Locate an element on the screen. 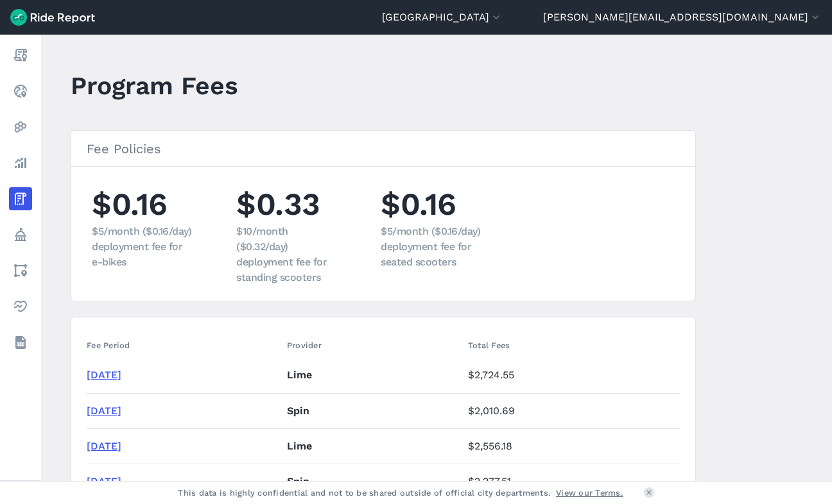  th: Fee Period is located at coordinates (184, 345).